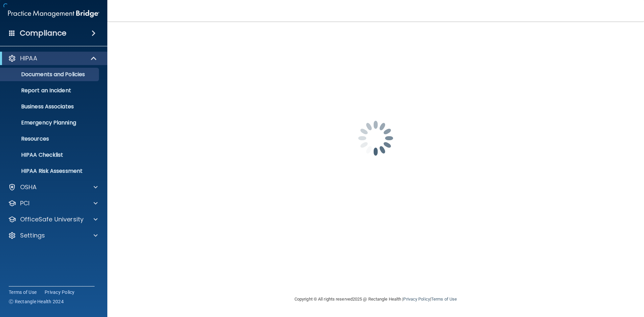  I want to click on p: Report an Incident, so click(50, 90).